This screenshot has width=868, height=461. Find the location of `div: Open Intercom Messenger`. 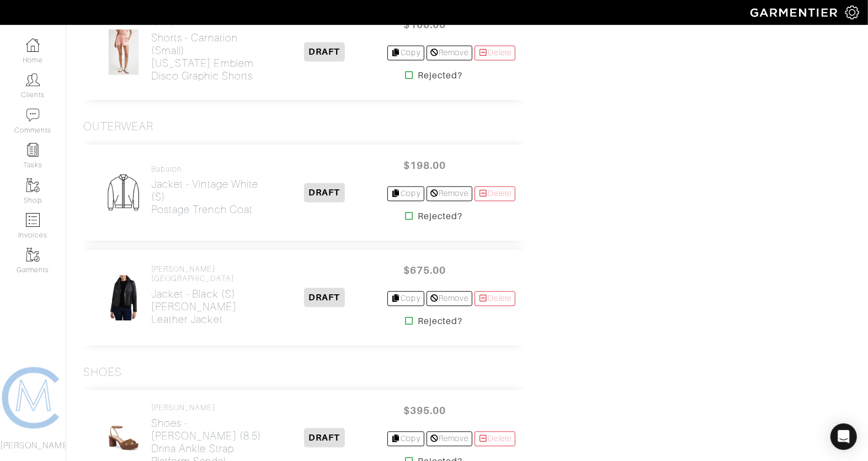

div: Open Intercom Messenger is located at coordinates (844, 437).